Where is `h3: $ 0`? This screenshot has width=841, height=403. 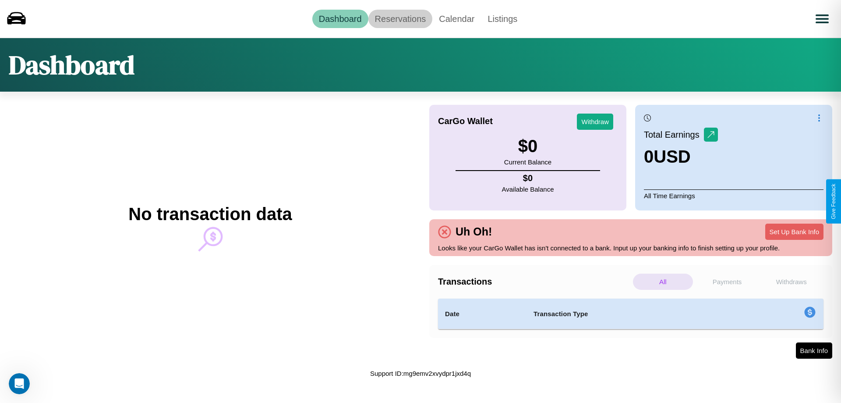
h3: $ 0 is located at coordinates (528, 146).